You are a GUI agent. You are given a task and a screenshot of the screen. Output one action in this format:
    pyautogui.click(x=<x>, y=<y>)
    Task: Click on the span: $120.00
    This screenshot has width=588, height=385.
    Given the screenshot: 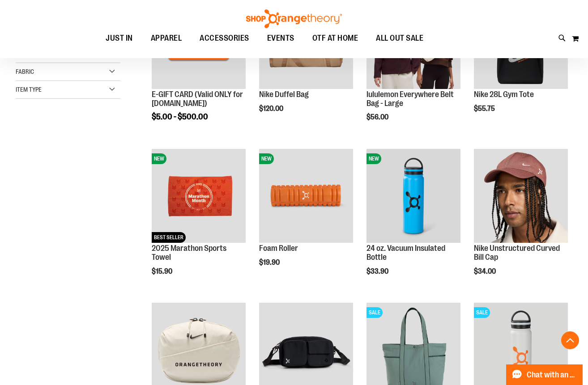 What is the action you would take?
    pyautogui.click(x=272, y=109)
    